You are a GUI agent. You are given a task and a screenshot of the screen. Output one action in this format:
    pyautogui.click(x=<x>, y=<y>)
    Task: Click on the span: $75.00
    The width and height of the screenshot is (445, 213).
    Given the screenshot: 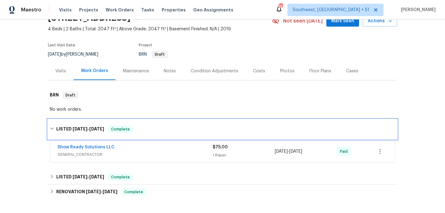 What is the action you would take?
    pyautogui.click(x=220, y=147)
    